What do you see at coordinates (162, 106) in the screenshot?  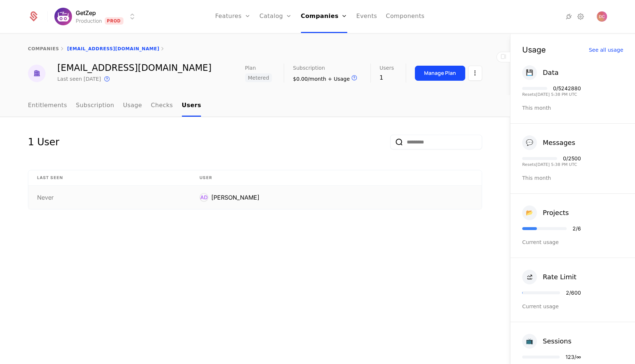 I see `a: Checks` at bounding box center [162, 106].